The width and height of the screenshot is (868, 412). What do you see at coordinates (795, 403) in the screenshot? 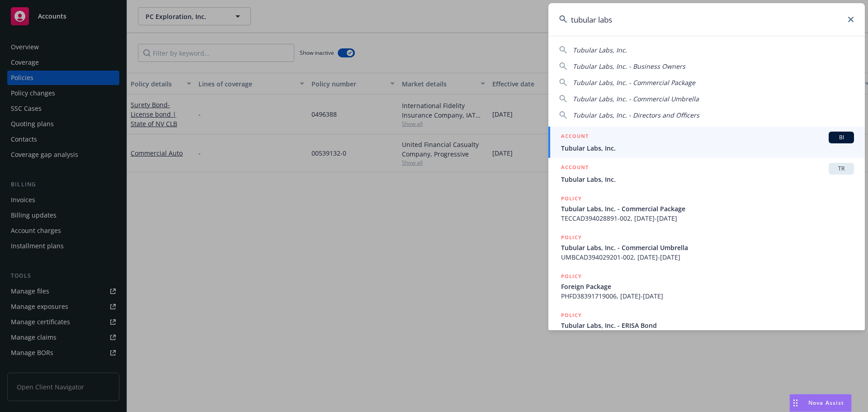
I see `div: Drag to move` at bounding box center [795, 403].